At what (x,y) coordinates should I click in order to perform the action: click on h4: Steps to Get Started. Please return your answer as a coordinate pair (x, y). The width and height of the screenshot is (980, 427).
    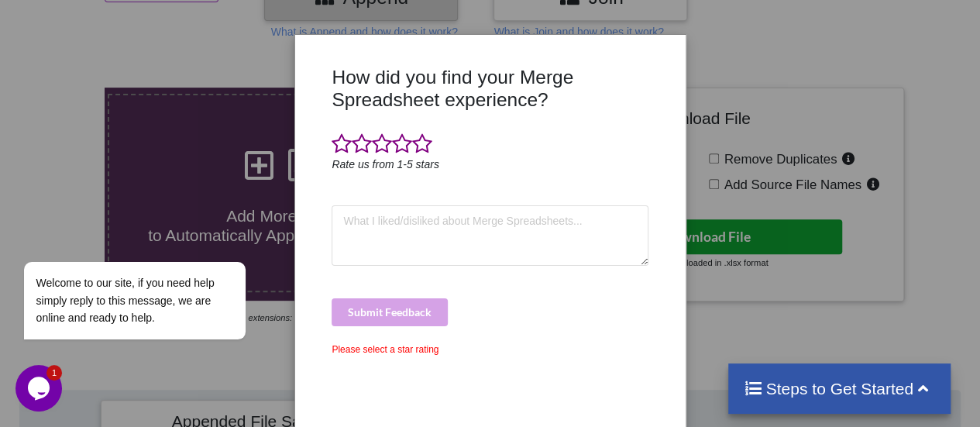
    Looking at the image, I should click on (839, 389).